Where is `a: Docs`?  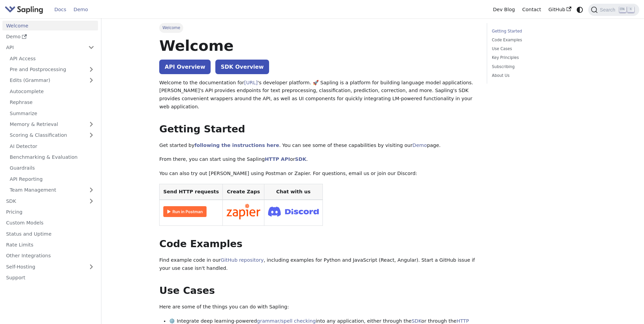 a: Docs is located at coordinates (60, 9).